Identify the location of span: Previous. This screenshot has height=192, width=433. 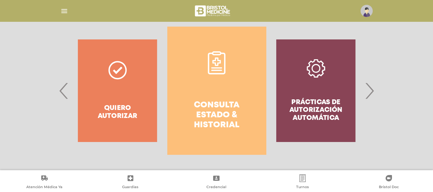
(64, 91).